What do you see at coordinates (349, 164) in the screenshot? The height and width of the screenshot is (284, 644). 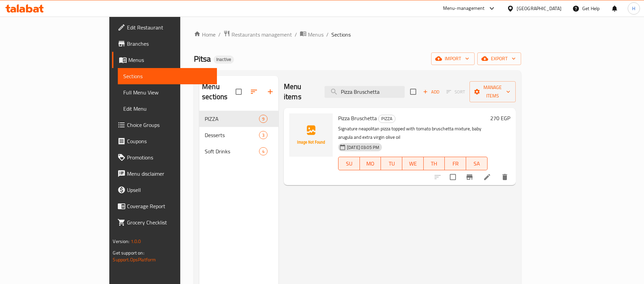 I see `span: SU` at bounding box center [349, 164].